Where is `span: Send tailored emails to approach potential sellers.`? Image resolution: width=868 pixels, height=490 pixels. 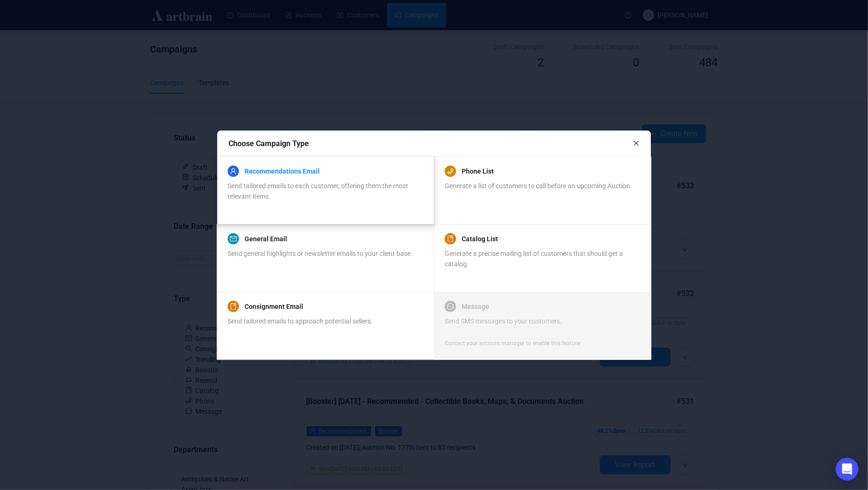 span: Send tailored emails to approach potential sellers. is located at coordinates (300, 321).